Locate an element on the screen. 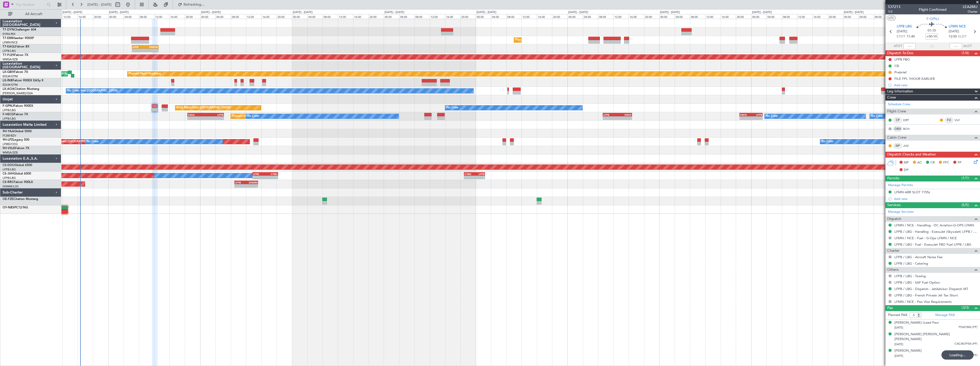 This screenshot has width=980, height=366. span: All Aircraft is located at coordinates (34, 14).